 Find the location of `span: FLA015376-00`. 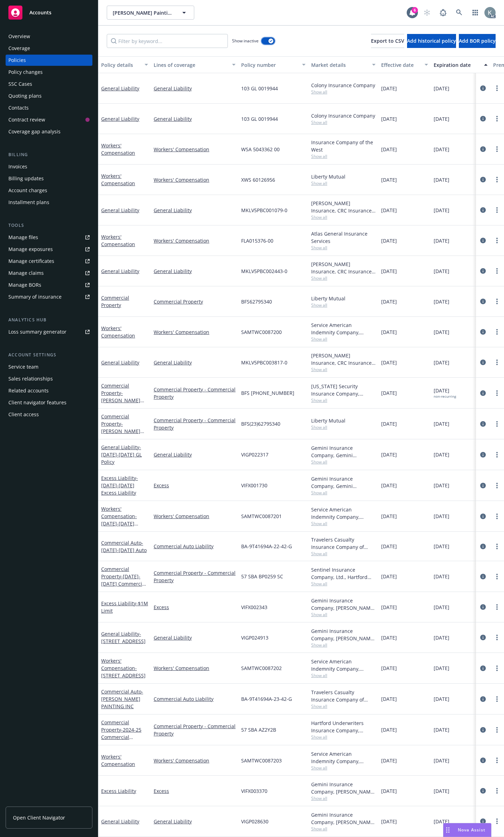

span: FLA015376-00 is located at coordinates (257, 240).